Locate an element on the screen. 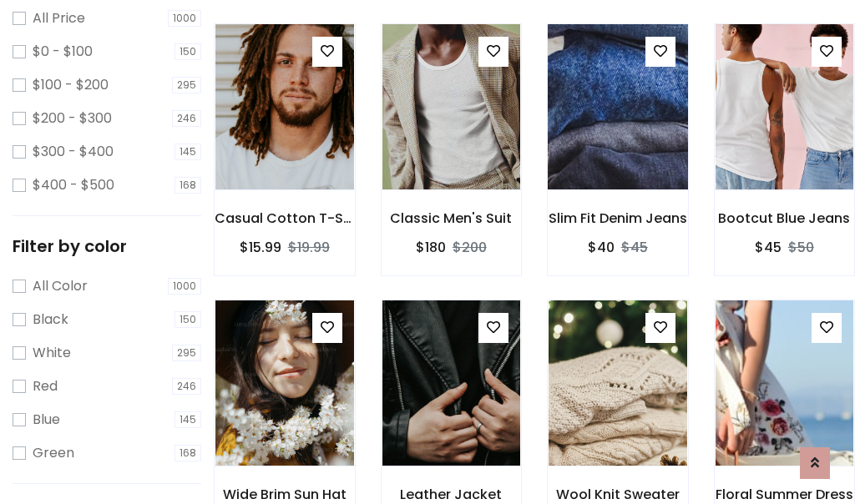 This screenshot has width=855, height=504. label: Green is located at coordinates (54, 453).